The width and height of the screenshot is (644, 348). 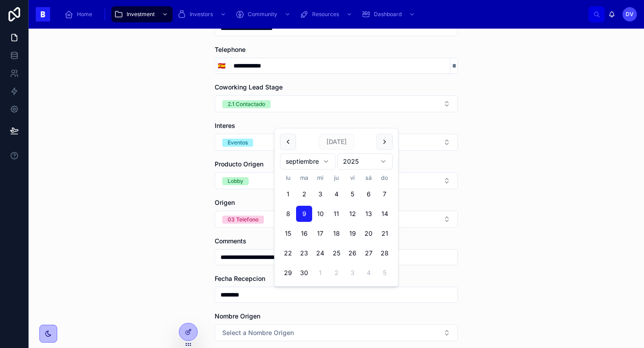 What do you see at coordinates (80, 14) in the screenshot?
I see `a: Home` at bounding box center [80, 14].